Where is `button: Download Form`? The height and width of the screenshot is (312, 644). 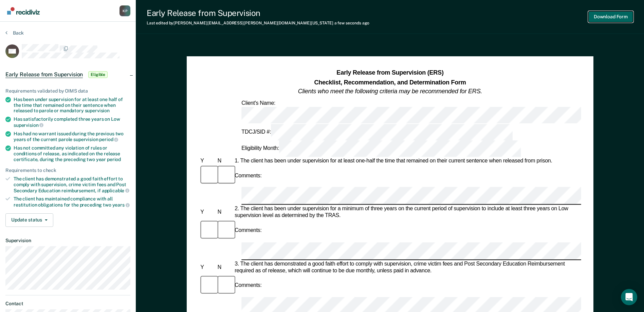 button: Download Form is located at coordinates (611, 16).